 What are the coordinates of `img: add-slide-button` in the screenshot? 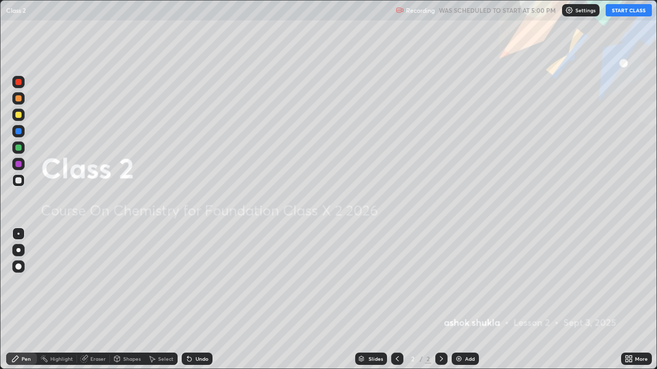 It's located at (459, 359).